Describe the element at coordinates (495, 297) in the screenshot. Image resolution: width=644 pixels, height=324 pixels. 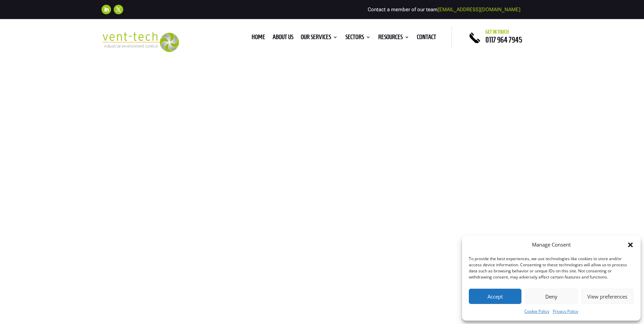
I see `button: Accept` at that location.